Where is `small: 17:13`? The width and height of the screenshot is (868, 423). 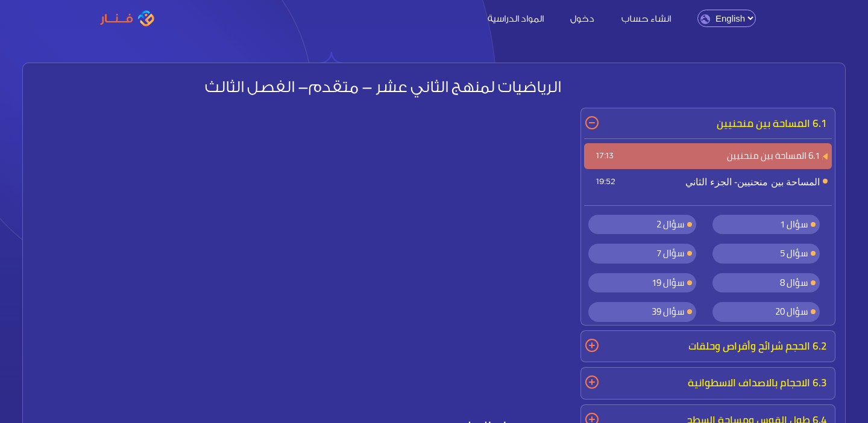 small: 17:13 is located at coordinates (599, 156).